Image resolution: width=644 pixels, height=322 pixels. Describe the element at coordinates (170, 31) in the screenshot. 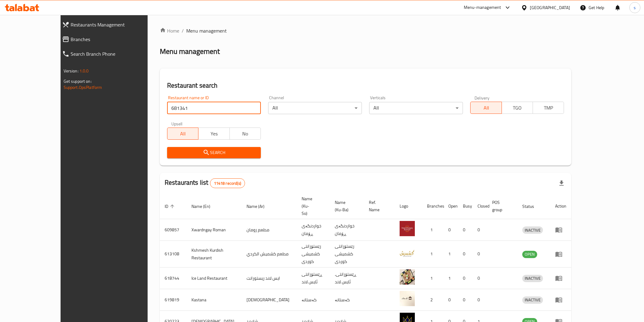

I see `a: Home` at that location.